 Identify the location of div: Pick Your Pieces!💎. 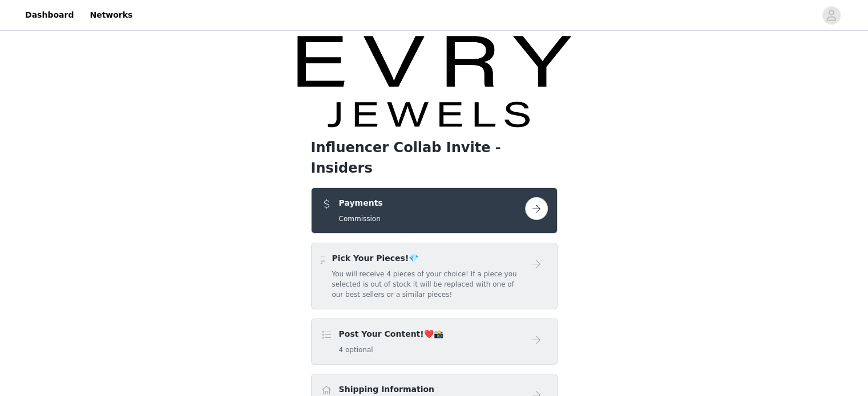
(435, 276).